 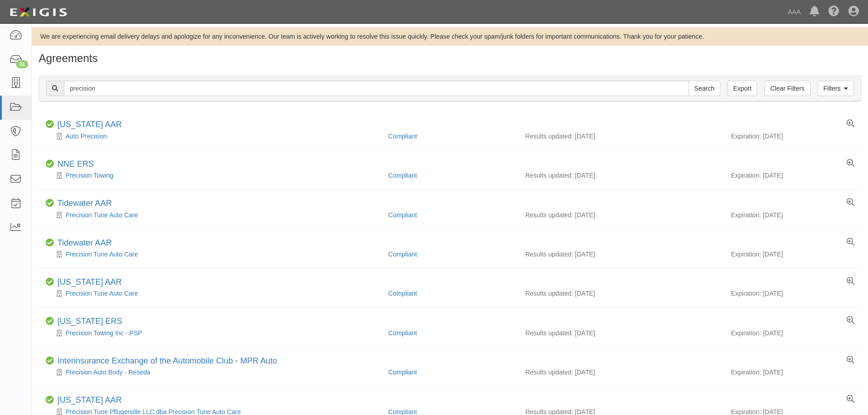 I want to click on div: Precision Towing, so click(x=213, y=175).